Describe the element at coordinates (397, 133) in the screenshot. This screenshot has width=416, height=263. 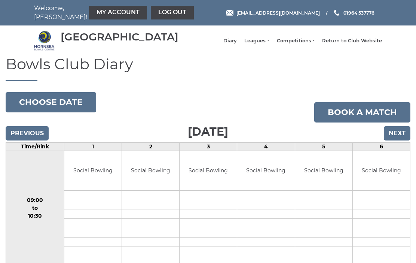
I see `input: Next` at that location.